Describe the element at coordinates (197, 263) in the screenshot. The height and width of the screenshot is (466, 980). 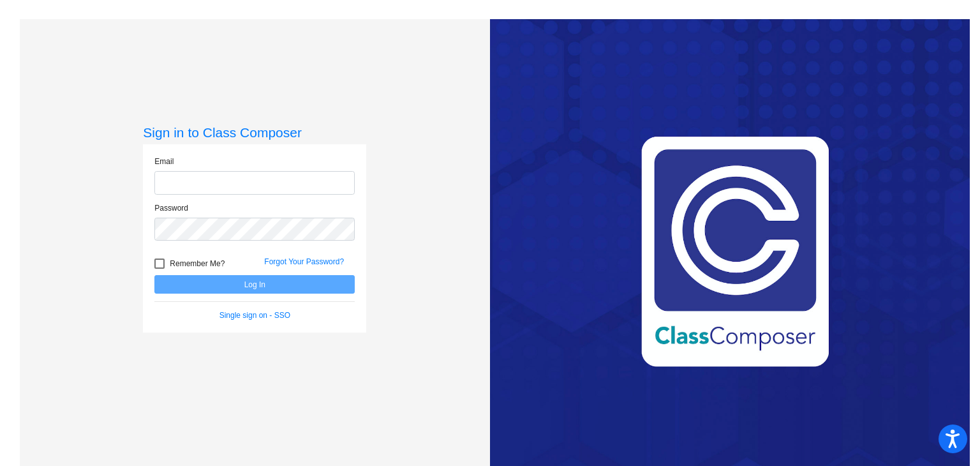
I see `span: Remember Me?` at that location.